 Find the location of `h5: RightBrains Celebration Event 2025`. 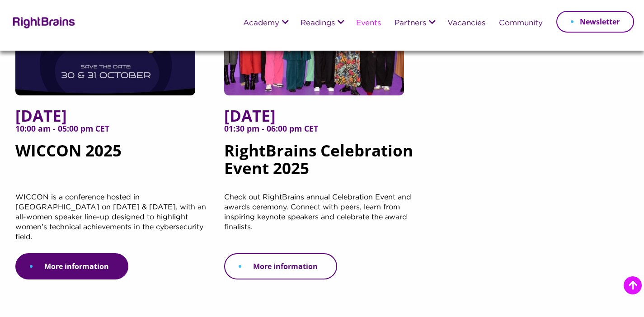

h5: RightBrains Celebration Event 2025 is located at coordinates (322, 150).